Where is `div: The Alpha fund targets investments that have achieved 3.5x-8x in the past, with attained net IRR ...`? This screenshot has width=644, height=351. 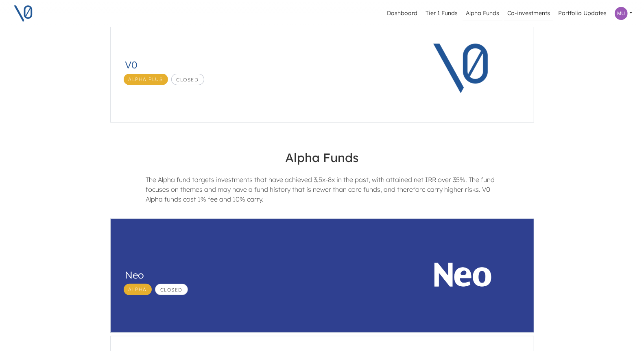 div: The Alpha fund targets investments that have achieved 3.5x-8x in the past, with attained net IRR ... is located at coordinates (322, 192).